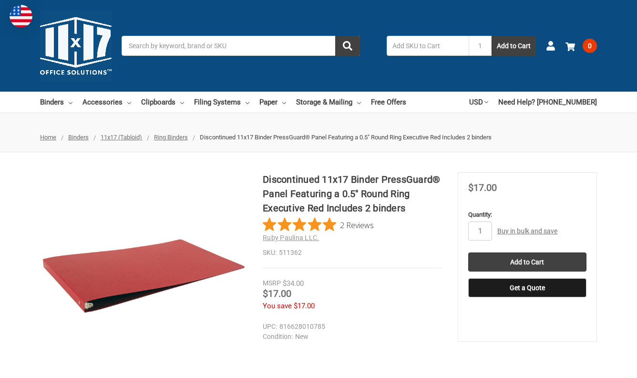  I want to click on span: Discontinued 11x17 Binder PressGuard® Panel Featuring a 0.5" Round Ring Executive Red Includes 2 ..., so click(346, 137).